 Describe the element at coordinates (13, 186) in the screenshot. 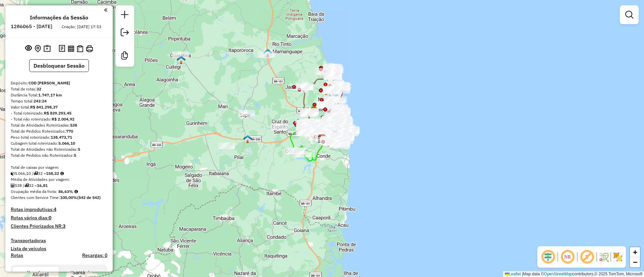

I see `i: Total de Atividades` at that location.